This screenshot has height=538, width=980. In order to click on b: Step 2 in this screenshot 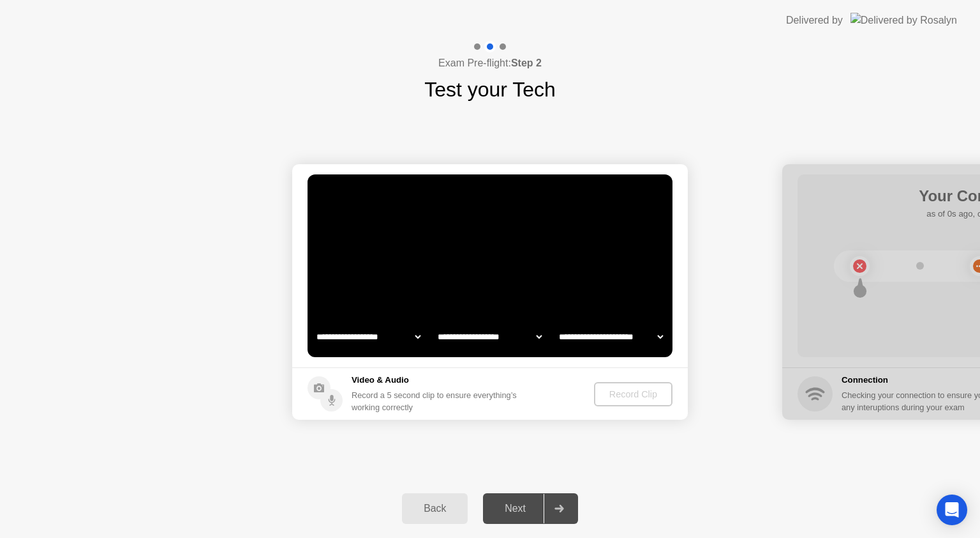, I will do `click(526, 63)`.